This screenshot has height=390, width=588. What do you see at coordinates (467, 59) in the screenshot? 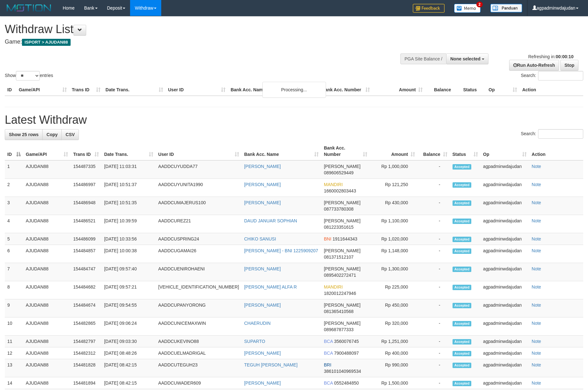
I see `button: None selected` at bounding box center [467, 59].